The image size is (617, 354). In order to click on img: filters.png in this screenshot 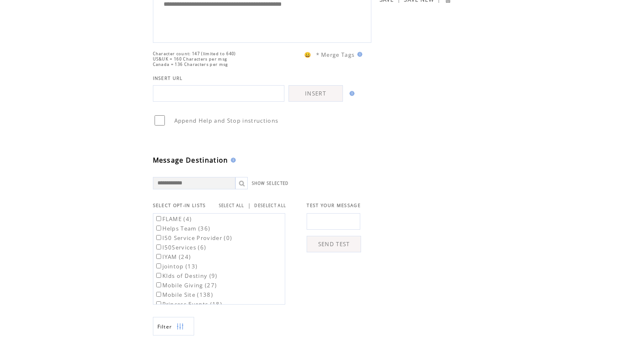, I will do `click(180, 327)`.